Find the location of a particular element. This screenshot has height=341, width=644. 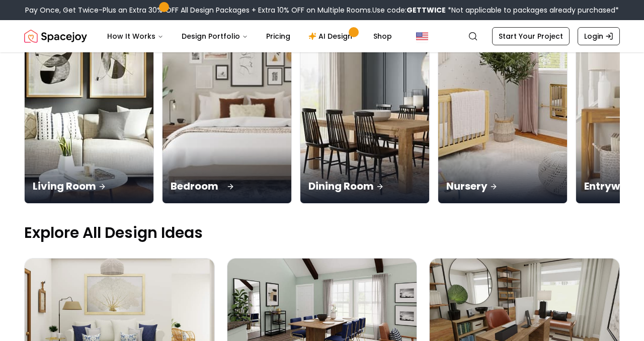

img: Spacejoy Logo is located at coordinates (55, 36).